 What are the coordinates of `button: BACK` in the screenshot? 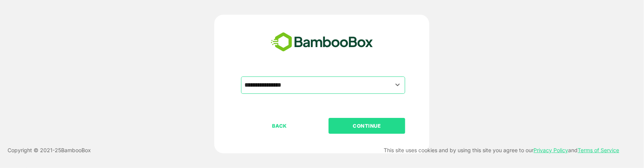 It's located at (279, 126).